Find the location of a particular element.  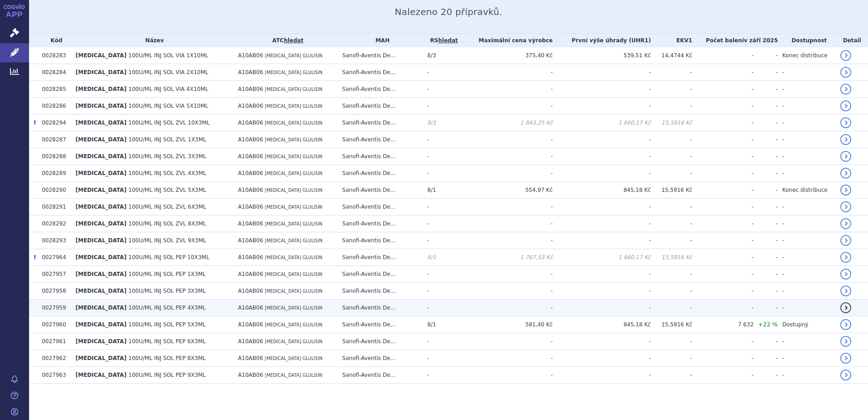

span: +22 % is located at coordinates (768, 324).